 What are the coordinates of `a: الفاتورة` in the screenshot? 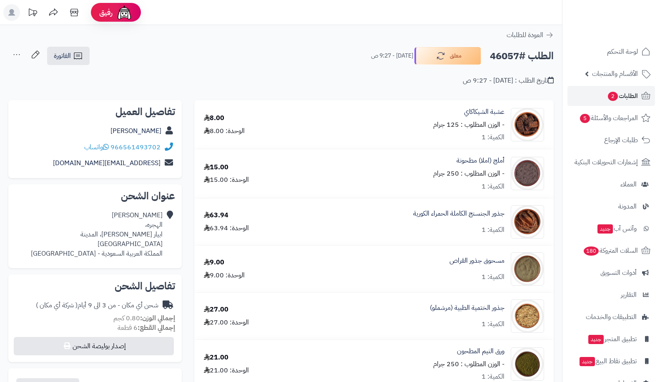 It's located at (68, 56).